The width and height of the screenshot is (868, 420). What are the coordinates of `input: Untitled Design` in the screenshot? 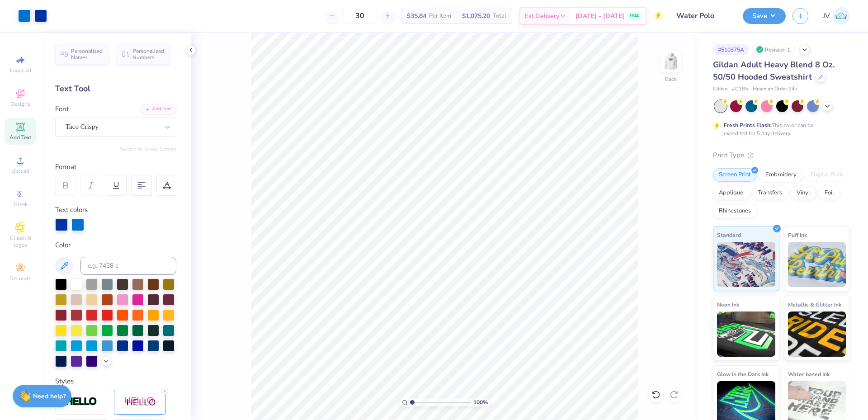 It's located at (703, 16).